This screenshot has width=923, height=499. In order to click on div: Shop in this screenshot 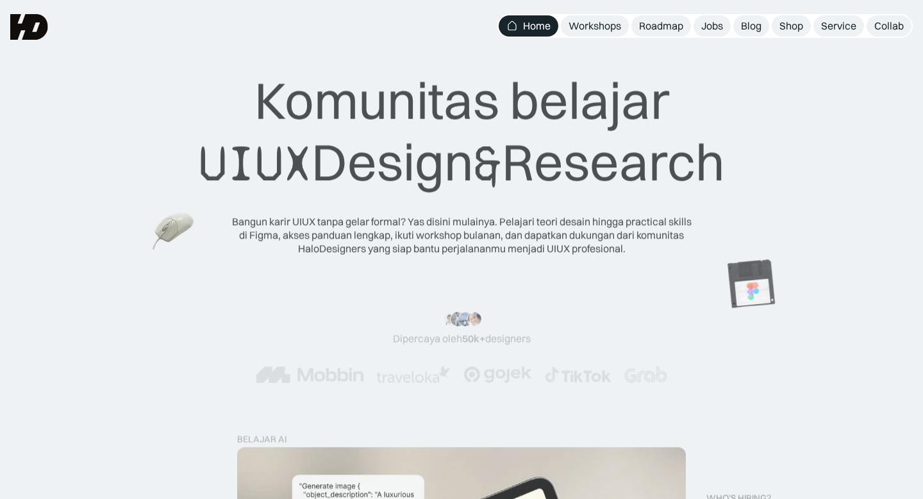, I will do `click(791, 26)`.